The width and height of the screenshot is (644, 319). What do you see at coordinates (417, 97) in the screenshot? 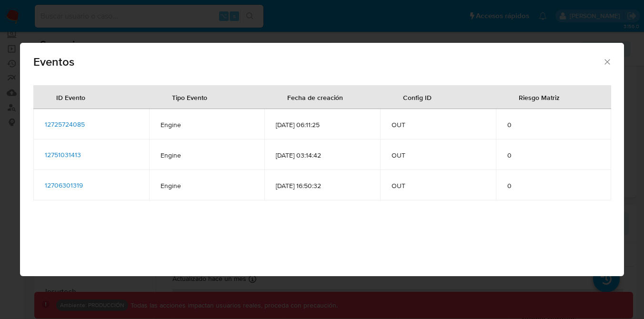
I see `div: Config ID` at bounding box center [417, 97].